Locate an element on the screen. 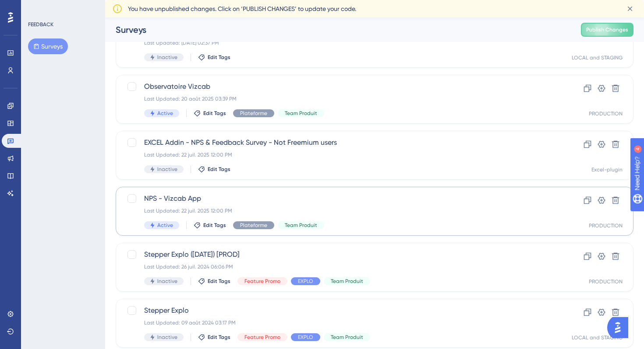  span: NPS - Vizcab App is located at coordinates (339, 199).